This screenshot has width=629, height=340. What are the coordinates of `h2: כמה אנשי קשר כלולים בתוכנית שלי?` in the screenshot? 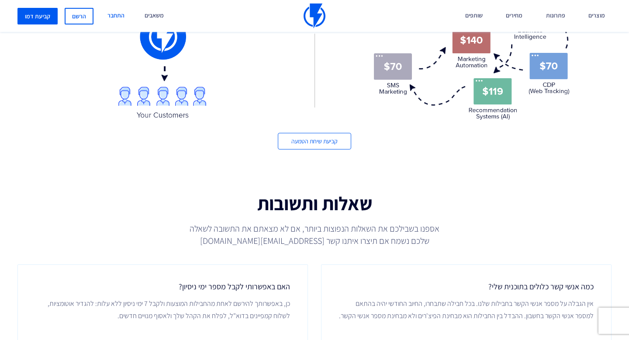 It's located at (466, 286).